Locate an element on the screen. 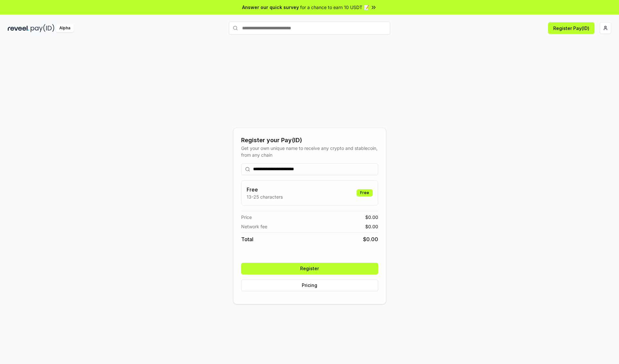  p: 13-25 characters is located at coordinates (265, 197).